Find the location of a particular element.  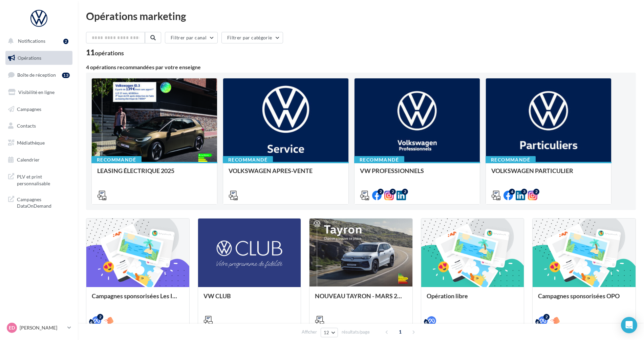

div: 3 is located at coordinates (525, 191).